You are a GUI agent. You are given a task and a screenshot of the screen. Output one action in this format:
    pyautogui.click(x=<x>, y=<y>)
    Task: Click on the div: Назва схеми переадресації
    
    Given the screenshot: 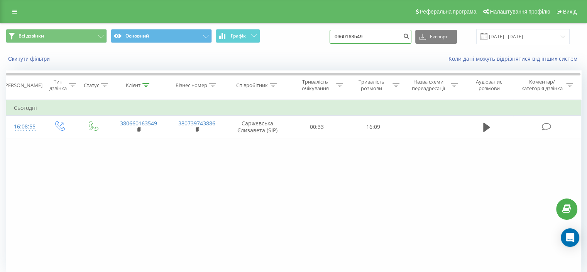 What is the action you would take?
    pyautogui.click(x=429, y=85)
    